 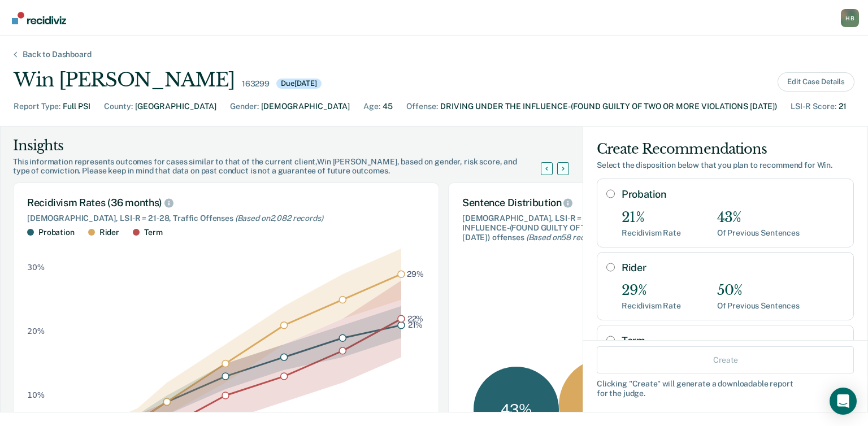 I want to click on label: Term, so click(x=732, y=341).